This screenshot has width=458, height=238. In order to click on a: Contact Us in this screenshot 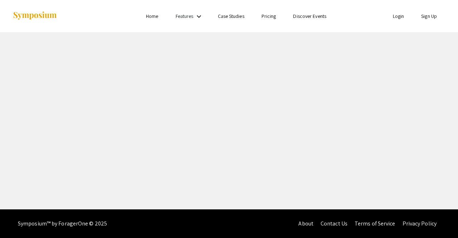, I will do `click(334, 223)`.